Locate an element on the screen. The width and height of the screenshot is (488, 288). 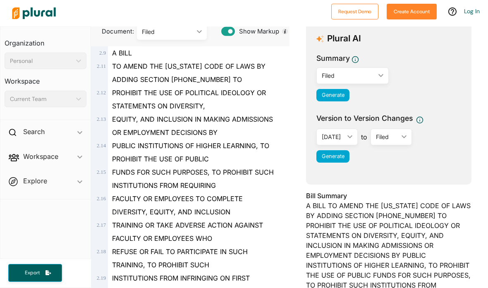
span: EQUITY, AND INCLUSION IN MAKING ADMISSIONS OR EMPLOYMENT DECISIONS BY is located at coordinates (192, 126).